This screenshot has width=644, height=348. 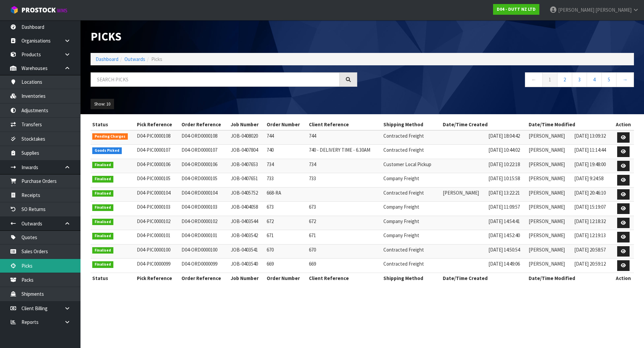 What do you see at coordinates (345, 124) in the screenshot?
I see `th: Client Reference` at bounding box center [345, 124].